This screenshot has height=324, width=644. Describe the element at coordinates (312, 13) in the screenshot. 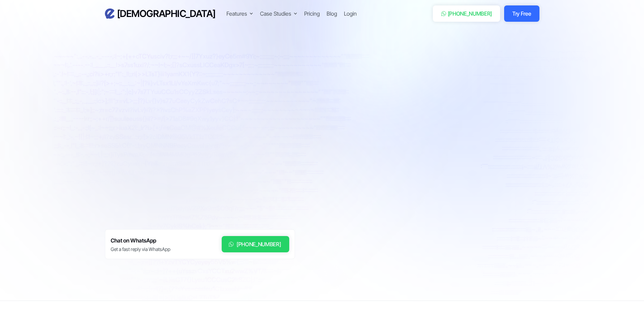

I see `div: Pricing` at that location.